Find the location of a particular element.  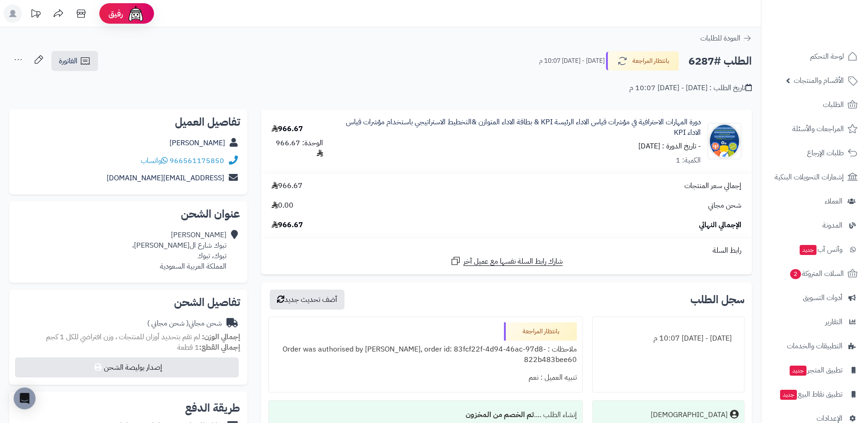

span: ( شحن مجاني ) is located at coordinates (168, 324).